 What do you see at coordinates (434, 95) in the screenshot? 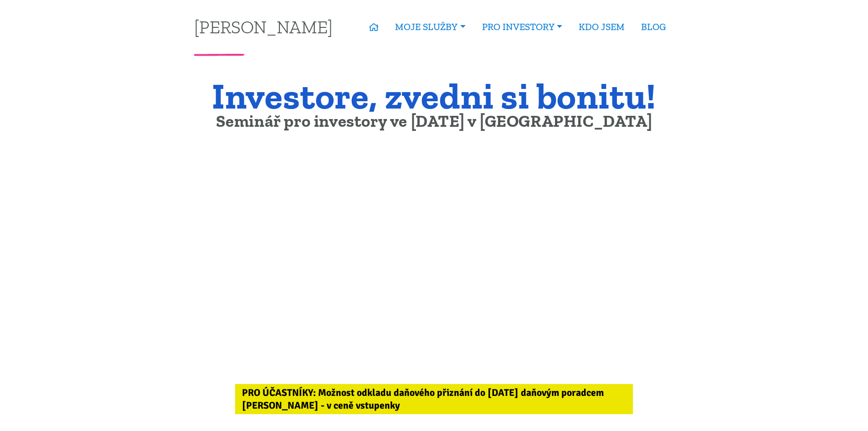
I see `h1: Investore, zvedni si bonitu!` at bounding box center [434, 95].